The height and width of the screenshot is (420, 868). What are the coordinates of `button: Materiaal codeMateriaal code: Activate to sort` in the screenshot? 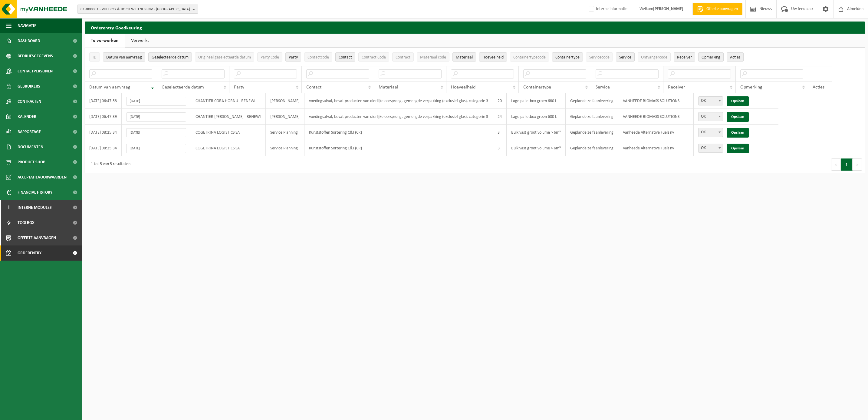 It's located at (433, 57).